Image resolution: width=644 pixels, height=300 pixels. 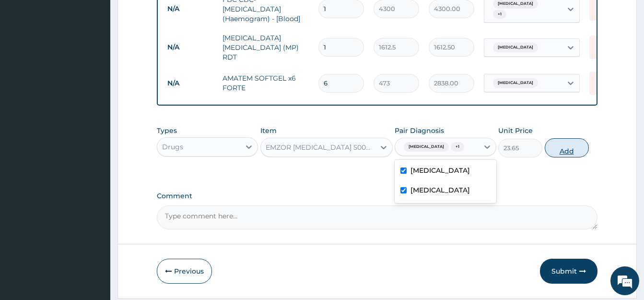 I want to click on label: Unit Price, so click(x=516, y=130).